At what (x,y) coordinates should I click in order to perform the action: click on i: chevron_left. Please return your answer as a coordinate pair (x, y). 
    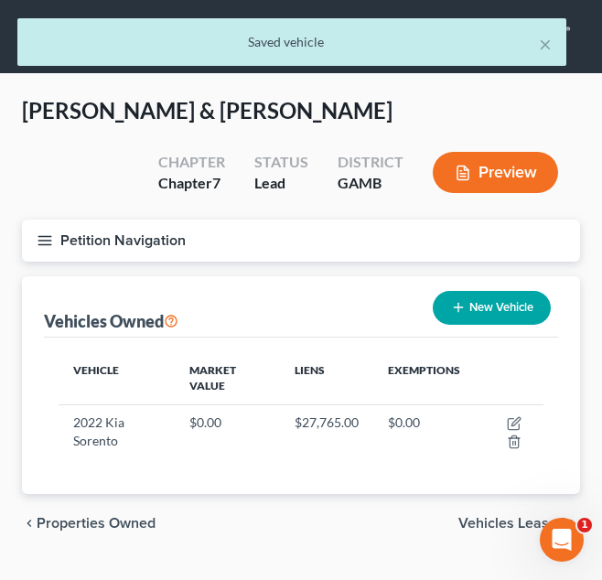
    Looking at the image, I should click on (29, 523).